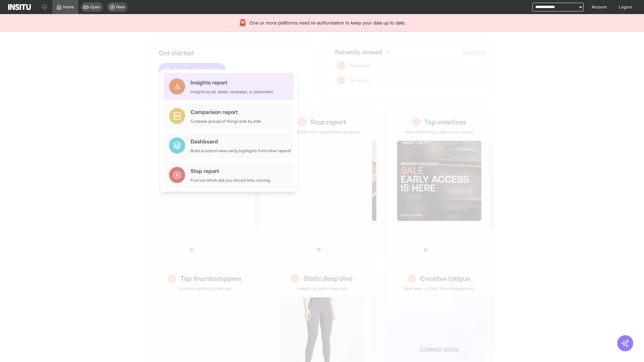  What do you see at coordinates (327, 23) in the screenshot?
I see `span: One or more platforms need re-authorisation to keep your data up to date.` at bounding box center [327, 23].